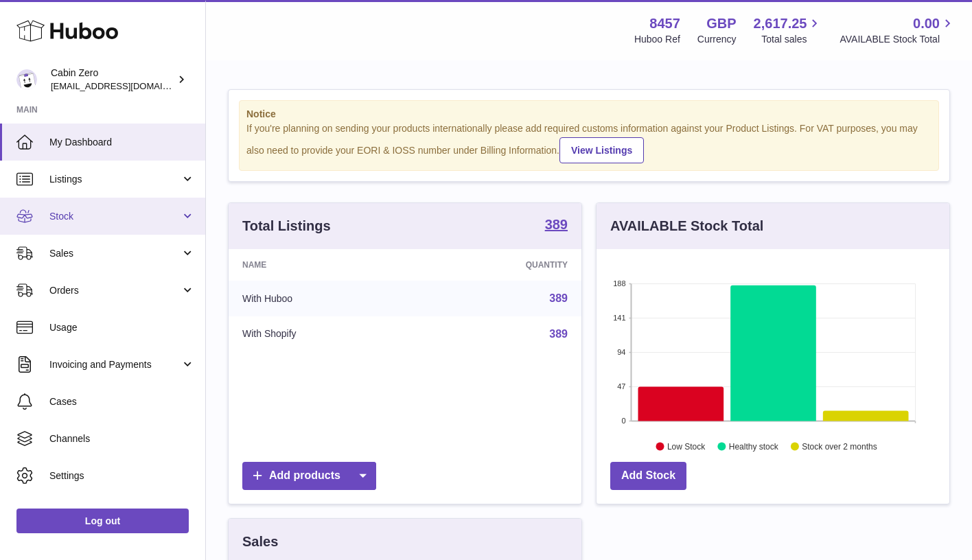 This screenshot has width=972, height=560. What do you see at coordinates (309, 475) in the screenshot?
I see `a: Add products` at bounding box center [309, 475].